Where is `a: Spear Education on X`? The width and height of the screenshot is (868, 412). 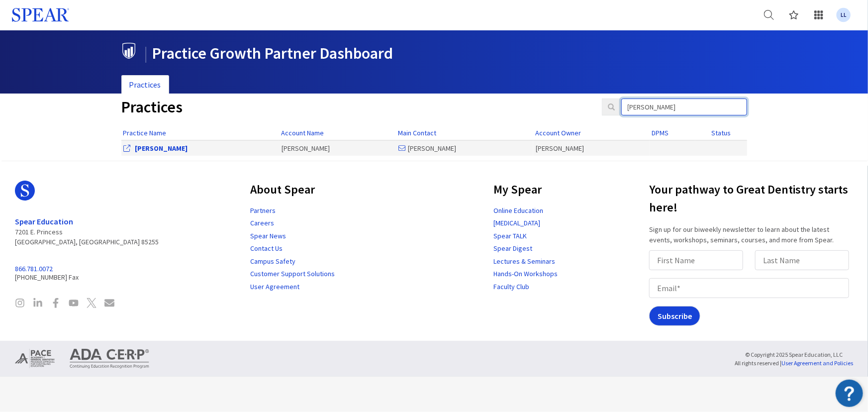
a: Spear Education on X is located at coordinates (92, 304).